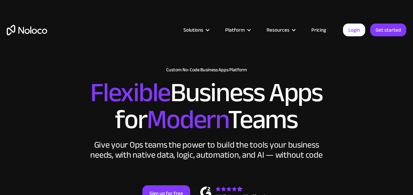 Image resolution: width=413 pixels, height=195 pixels. What do you see at coordinates (388, 30) in the screenshot?
I see `a: Get started` at bounding box center [388, 30].